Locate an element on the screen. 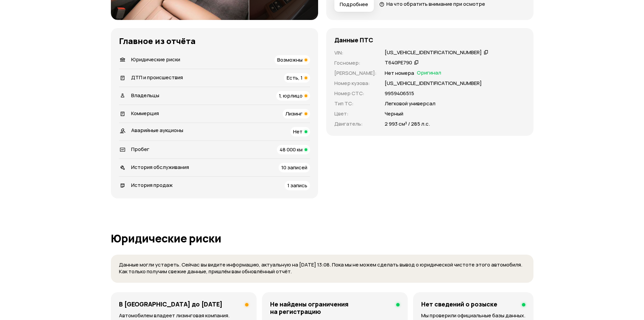 Image resolution: width=644 pixels, height=320 pixels. span: 48 000 км is located at coordinates (291, 149).